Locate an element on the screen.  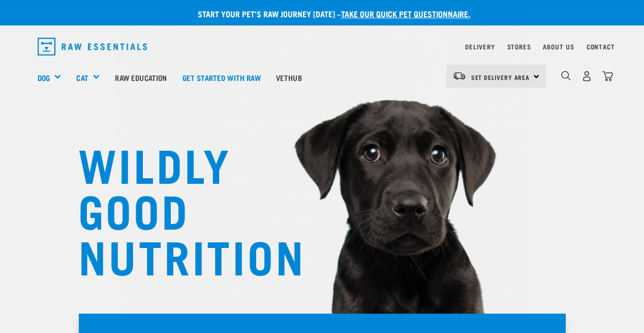
a: Stores is located at coordinates (519, 46).